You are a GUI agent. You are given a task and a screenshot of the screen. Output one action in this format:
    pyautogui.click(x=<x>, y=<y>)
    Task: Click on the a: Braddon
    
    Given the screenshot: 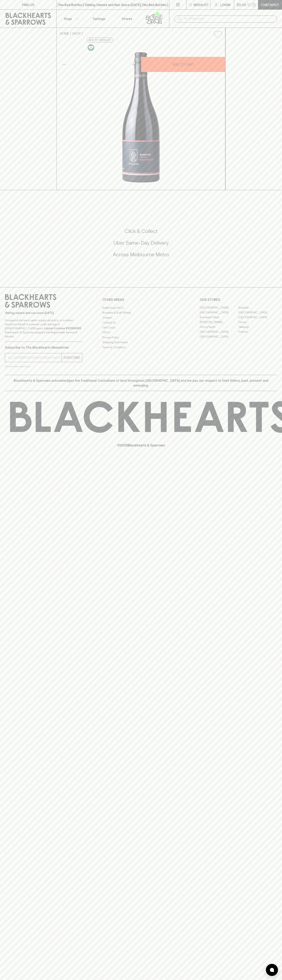 What is the action you would take?
    pyautogui.click(x=258, y=308)
    